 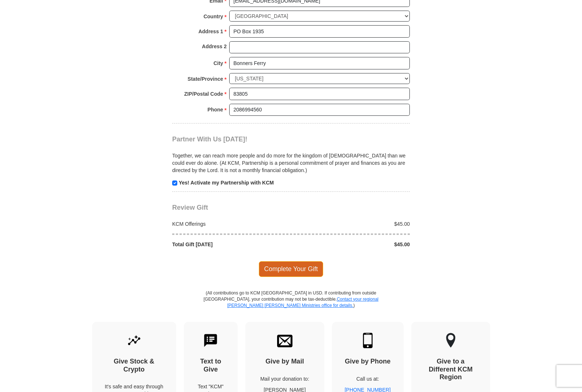 What do you see at coordinates (285, 379) in the screenshot?
I see `p: Mail your donation to:` at bounding box center [285, 379].